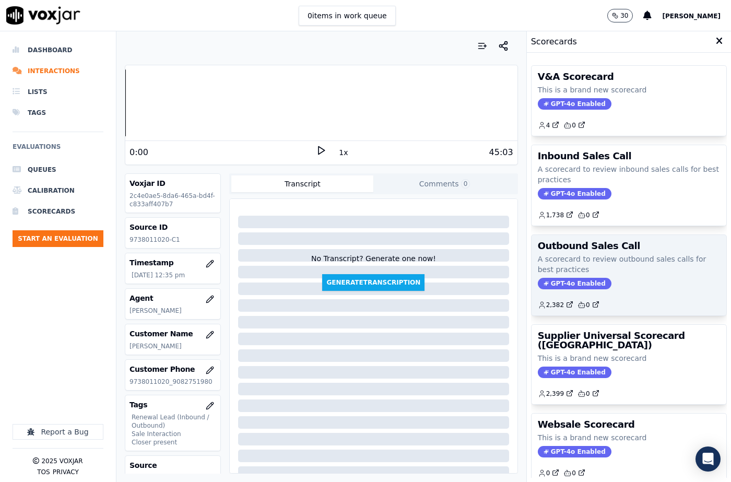  I want to click on p: 2c4e0ae5-8da6-465a-bd4f-c833aff407b7, so click(173, 200).